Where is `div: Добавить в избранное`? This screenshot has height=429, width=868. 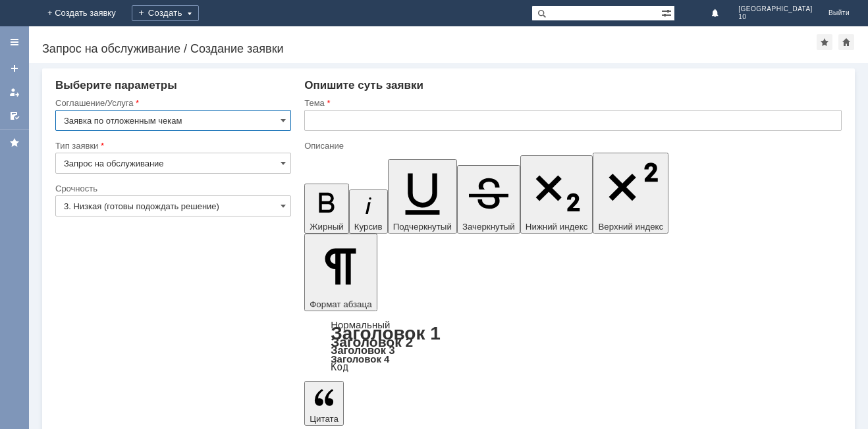
div: Добавить в избранное is located at coordinates (825, 42).